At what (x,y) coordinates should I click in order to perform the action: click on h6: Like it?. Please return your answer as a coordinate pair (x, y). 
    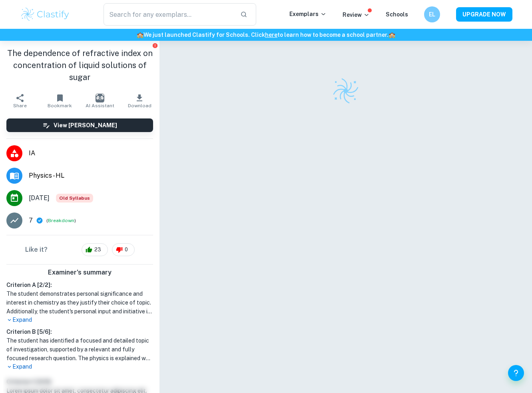
    Looking at the image, I should click on (36, 250).